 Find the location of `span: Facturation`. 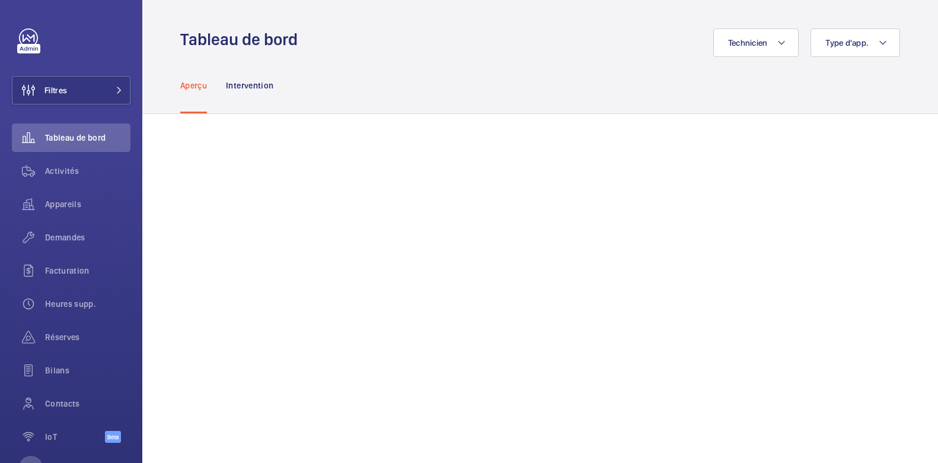

span: Facturation is located at coordinates (88, 270).